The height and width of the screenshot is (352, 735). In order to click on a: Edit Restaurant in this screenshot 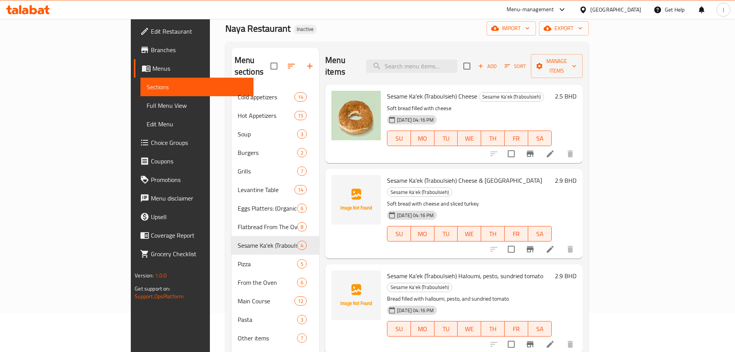, I will do `click(194, 31)`.